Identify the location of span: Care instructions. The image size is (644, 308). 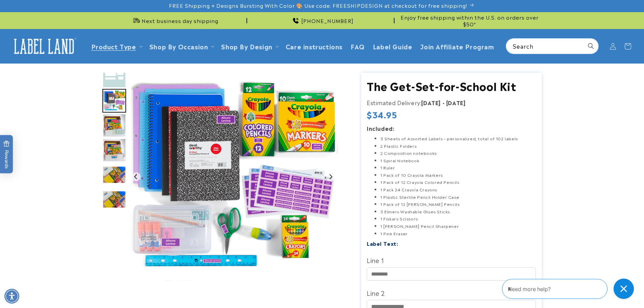
(314, 46).